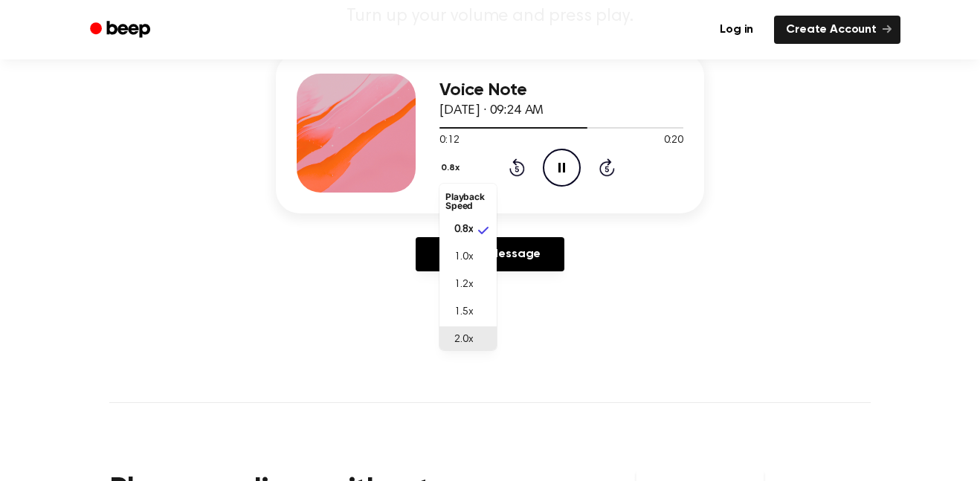 This screenshot has height=481, width=980. Describe the element at coordinates (468, 267) in the screenshot. I see `ul: 0.8x` at that location.